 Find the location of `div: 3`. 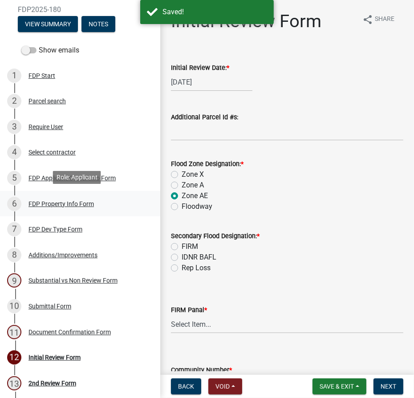

div: 3 is located at coordinates (14, 127).